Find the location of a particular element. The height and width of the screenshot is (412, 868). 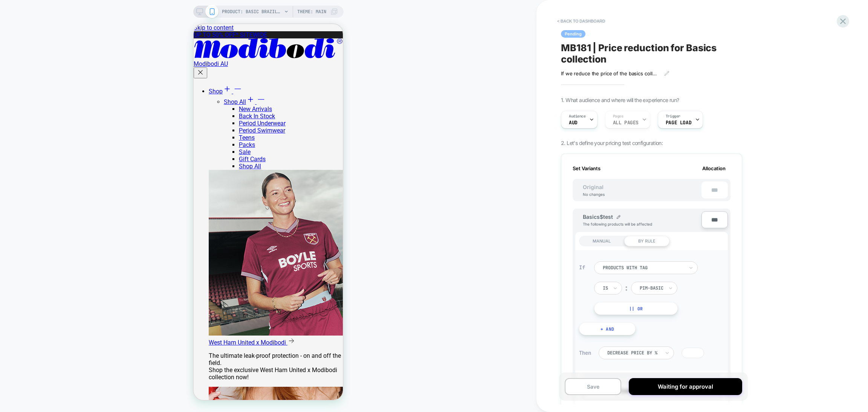

button: < back to dashboard is located at coordinates (581, 21).